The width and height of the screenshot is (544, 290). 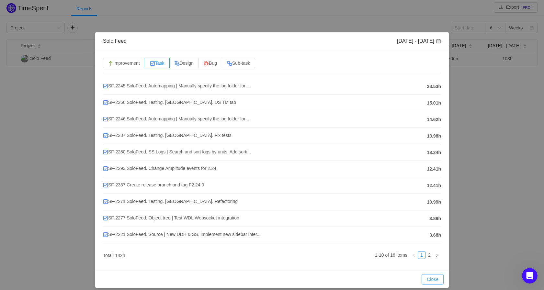 What do you see at coordinates (436, 235) in the screenshot?
I see `span: 3.68h` at bounding box center [436, 235].